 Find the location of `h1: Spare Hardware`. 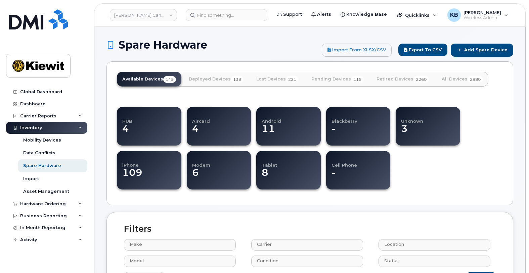

h1: Spare Hardware is located at coordinates (212, 45).